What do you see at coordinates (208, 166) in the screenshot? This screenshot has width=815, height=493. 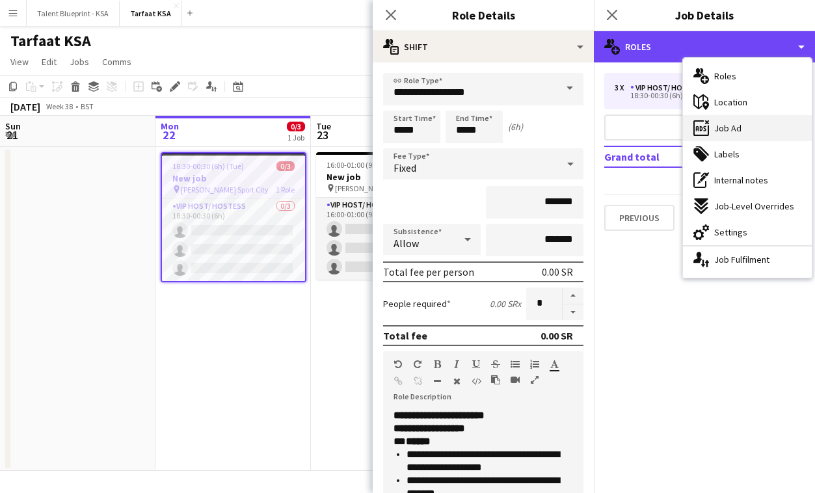 I see `span: 18:30-00:30 (6h) (Tue)` at bounding box center [208, 166].